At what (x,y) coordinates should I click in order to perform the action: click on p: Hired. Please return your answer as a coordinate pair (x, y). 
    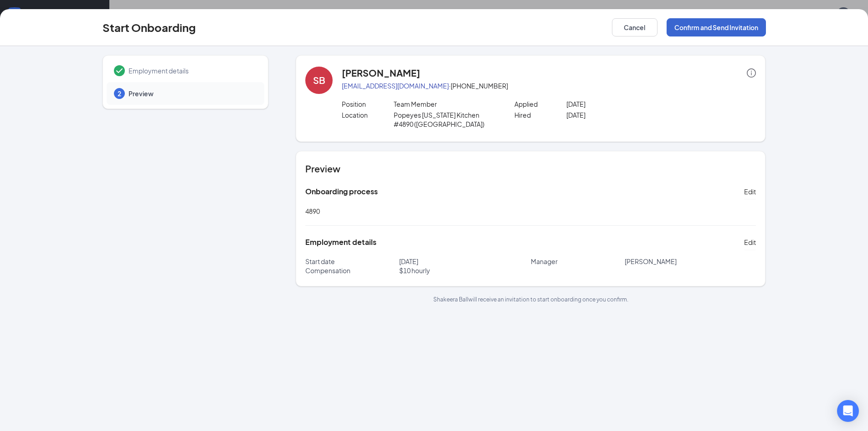
    Looking at the image, I should click on (540, 115).